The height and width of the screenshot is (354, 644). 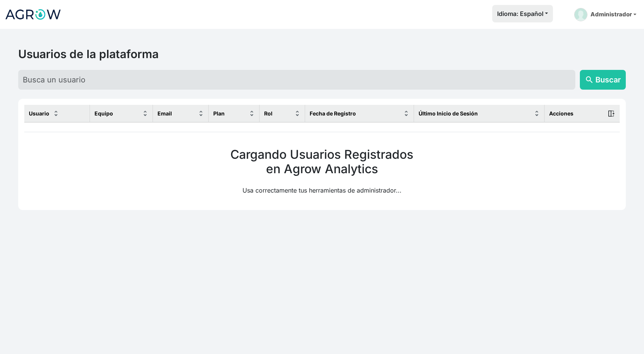 What do you see at coordinates (581, 14) in the screenshot?
I see `img: admin-picture` at bounding box center [581, 14].